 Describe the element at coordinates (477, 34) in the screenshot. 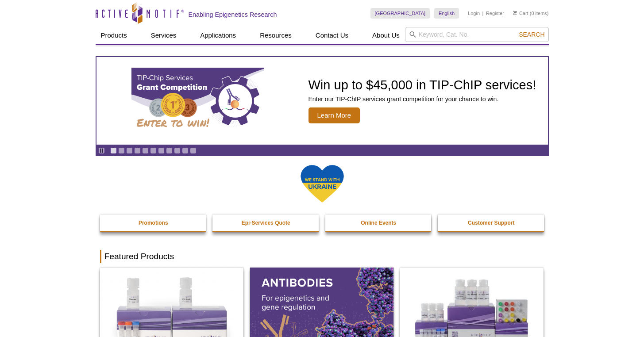

I see `input: Keyword, Cat. No.` at that location.